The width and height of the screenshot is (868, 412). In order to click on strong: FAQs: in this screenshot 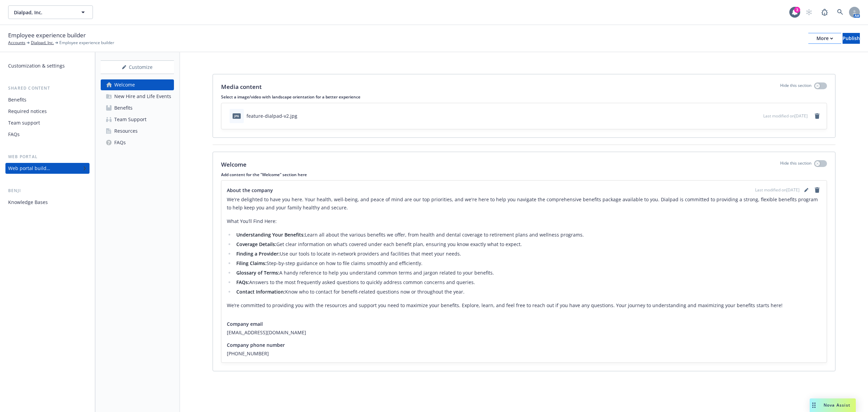, I will do `click(243, 282)`.